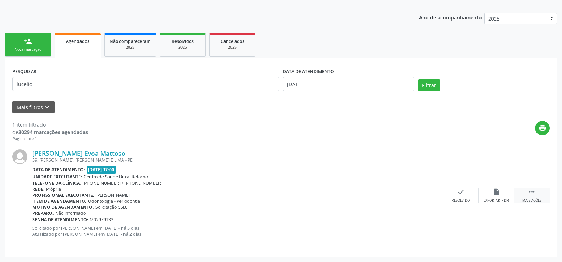 The height and width of the screenshot is (262, 562). Describe the element at coordinates (451, 17) in the screenshot. I see `p: Ano de acompanhamento` at that location.